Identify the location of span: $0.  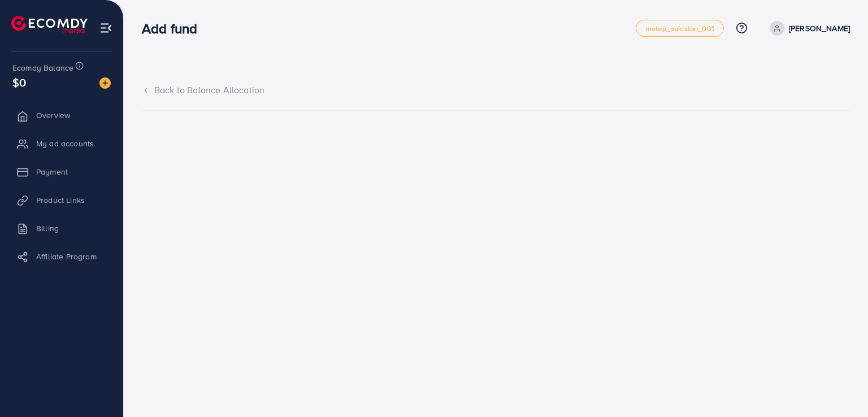
(19, 82).